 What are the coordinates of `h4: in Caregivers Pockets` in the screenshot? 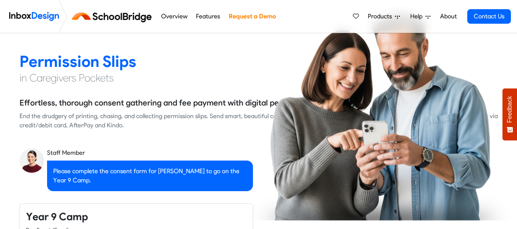 It's located at (259, 78).